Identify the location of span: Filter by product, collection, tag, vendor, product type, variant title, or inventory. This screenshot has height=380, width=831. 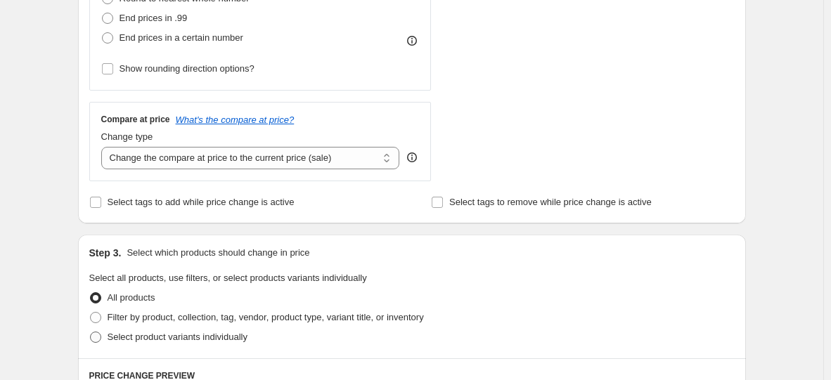
(266, 317).